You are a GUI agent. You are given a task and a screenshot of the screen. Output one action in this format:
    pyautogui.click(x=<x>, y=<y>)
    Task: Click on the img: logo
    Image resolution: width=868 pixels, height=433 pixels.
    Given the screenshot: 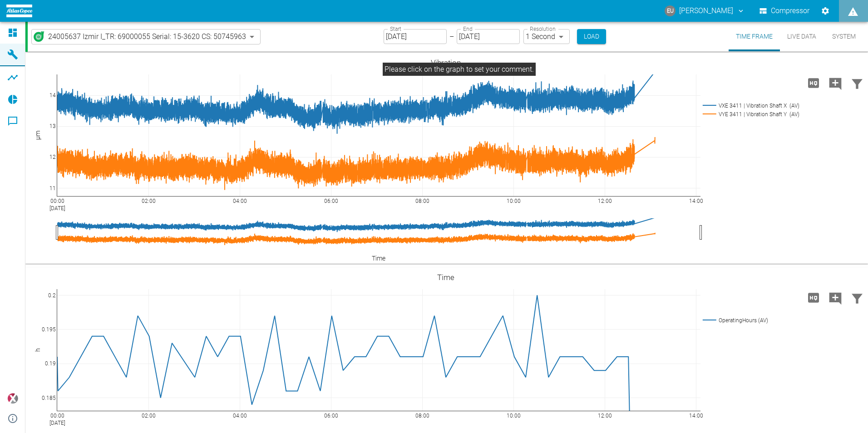 What is the action you would take?
    pyautogui.click(x=19, y=11)
    